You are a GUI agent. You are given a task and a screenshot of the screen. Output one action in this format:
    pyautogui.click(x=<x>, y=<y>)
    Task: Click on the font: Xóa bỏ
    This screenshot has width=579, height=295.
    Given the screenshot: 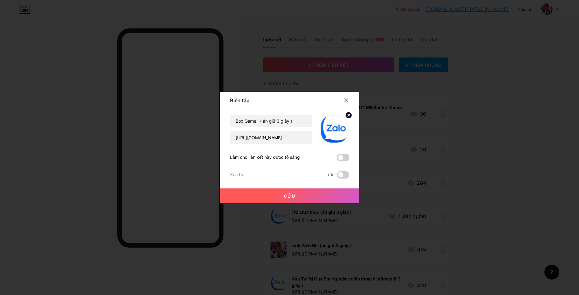 What is the action you would take?
    pyautogui.click(x=237, y=174)
    